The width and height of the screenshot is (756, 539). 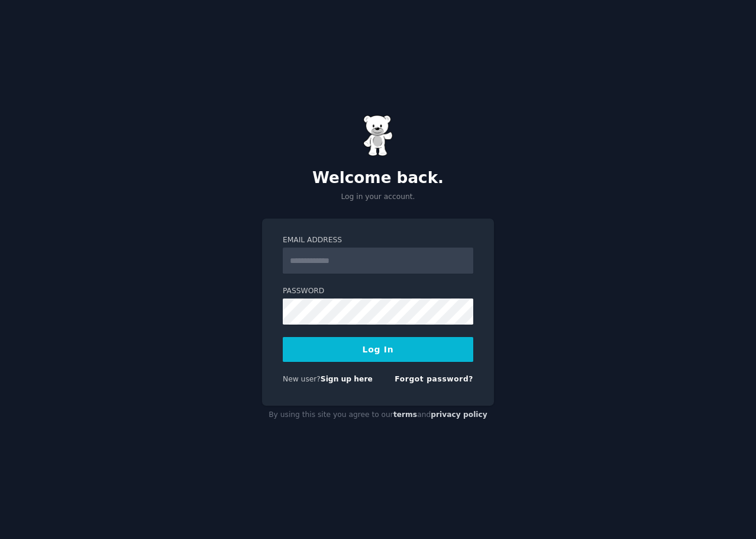 What do you see at coordinates (459, 415) in the screenshot?
I see `a: privacy policy` at bounding box center [459, 415].